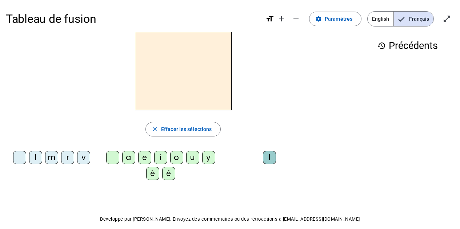 This screenshot has width=460, height=229. What do you see at coordinates (209, 158) in the screenshot?
I see `div: y` at bounding box center [209, 158].